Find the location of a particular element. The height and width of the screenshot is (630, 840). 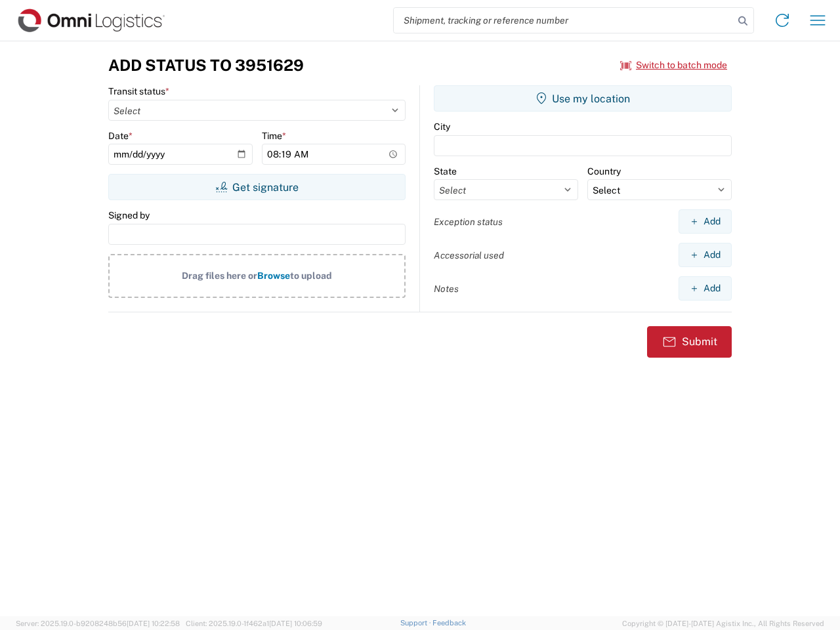

label: Date is located at coordinates (120, 136).